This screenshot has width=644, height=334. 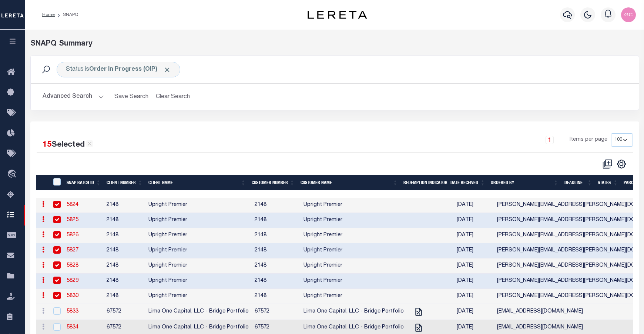 What do you see at coordinates (67, 145) in the screenshot?
I see `div: Selected` at bounding box center [67, 145].